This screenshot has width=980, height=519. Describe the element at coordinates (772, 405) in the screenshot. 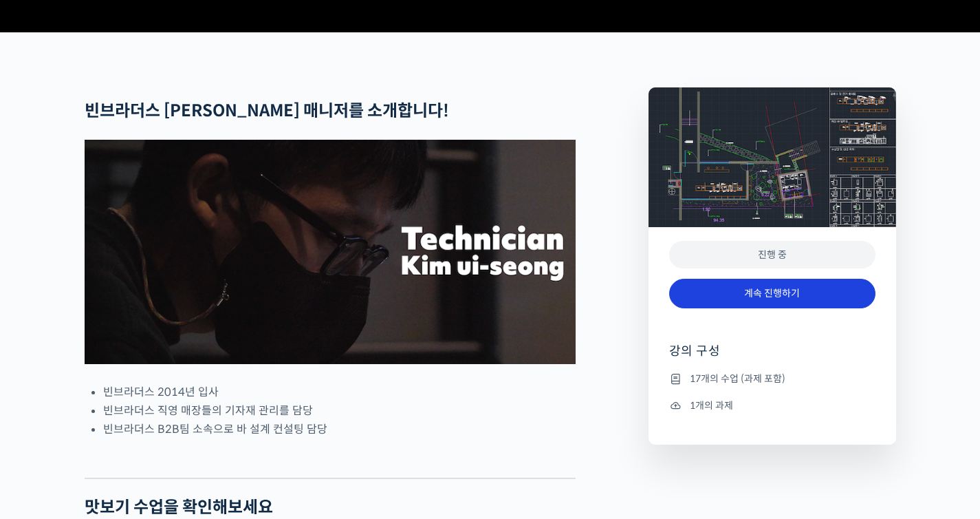

I see `li: 1개의 과제` at that location.